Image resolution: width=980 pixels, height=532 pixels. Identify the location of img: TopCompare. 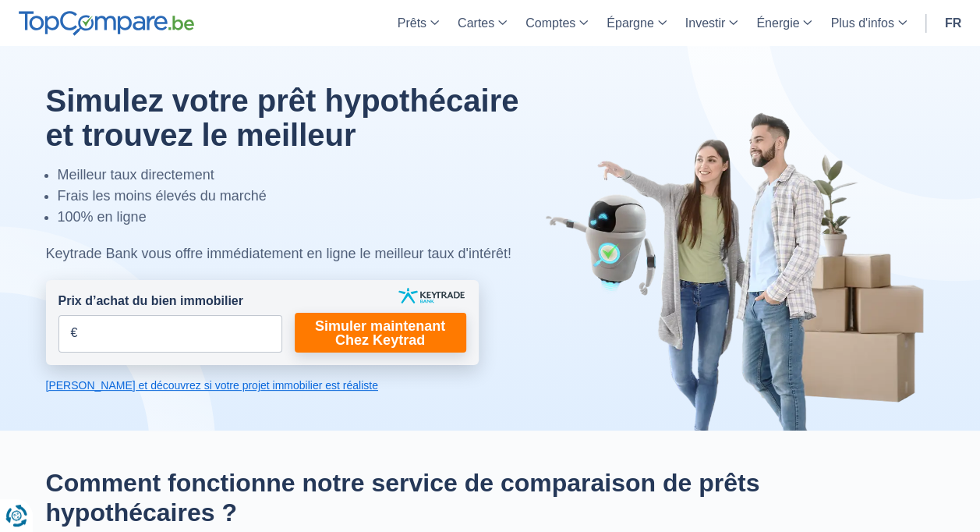
(106, 24).